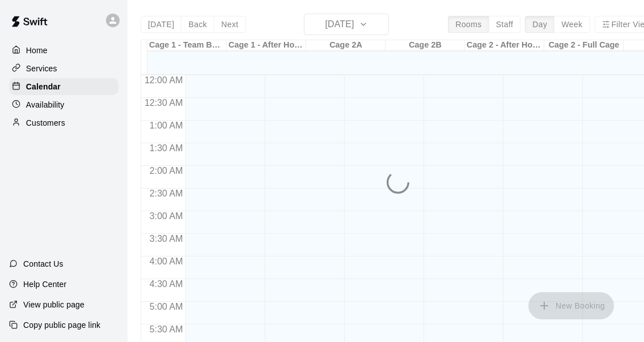 Image resolution: width=644 pixels, height=342 pixels. What do you see at coordinates (266, 45) in the screenshot?
I see `div: Cage 1 - After Hours - Lessons Only` at bounding box center [266, 45].